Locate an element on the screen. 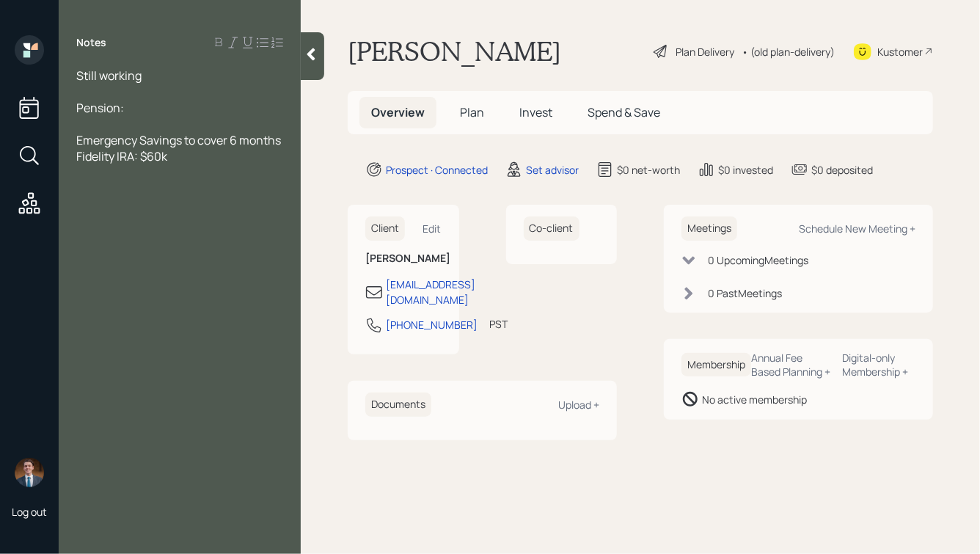 This screenshot has width=980, height=554. div: $0 deposited is located at coordinates (842, 170).